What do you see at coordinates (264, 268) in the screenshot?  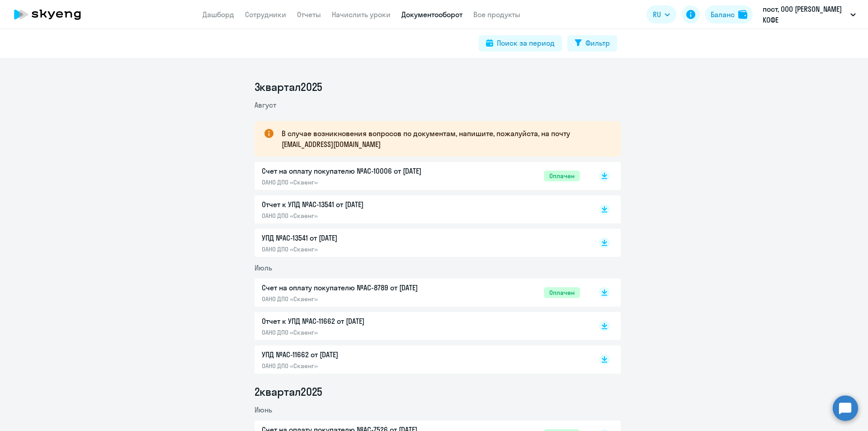 I see `span: Июль` at bounding box center [264, 268].